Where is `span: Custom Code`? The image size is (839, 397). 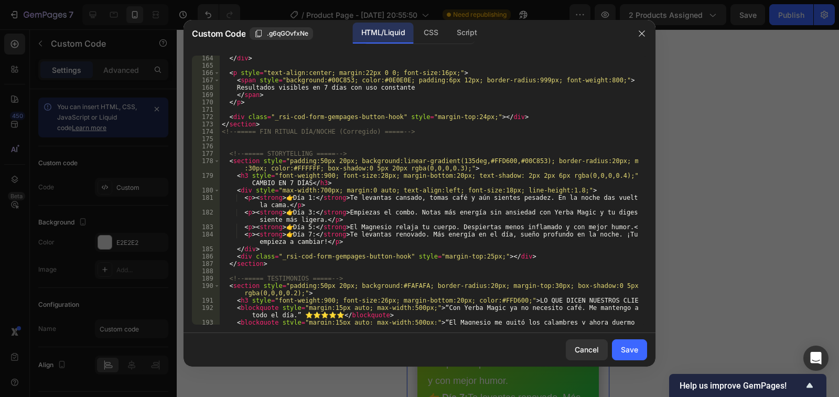
span: Custom Code is located at coordinates (219, 34).